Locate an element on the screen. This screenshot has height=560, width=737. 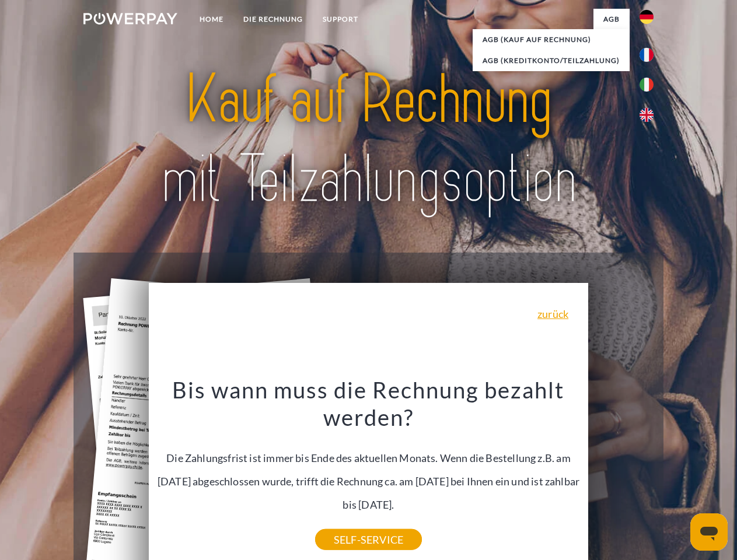
a: SELF-SERVICE is located at coordinates (368, 540).